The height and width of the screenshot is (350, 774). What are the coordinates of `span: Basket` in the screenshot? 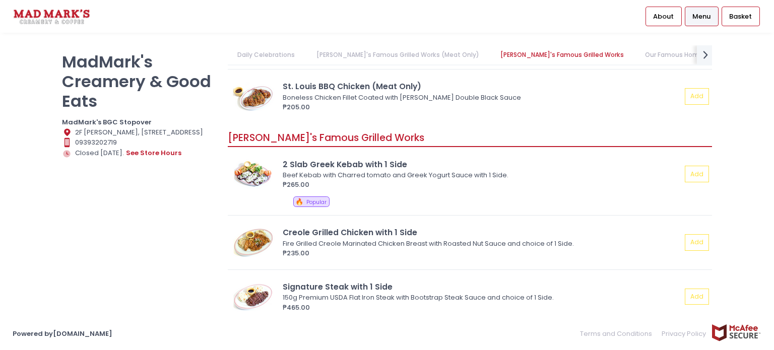 It's located at (741, 17).